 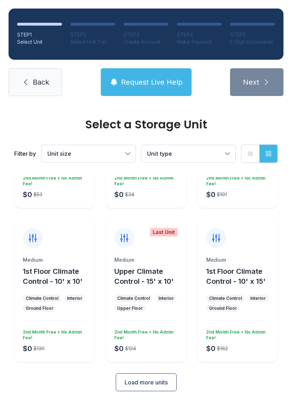 I want to click on span: Request Live Help, so click(x=152, y=82).